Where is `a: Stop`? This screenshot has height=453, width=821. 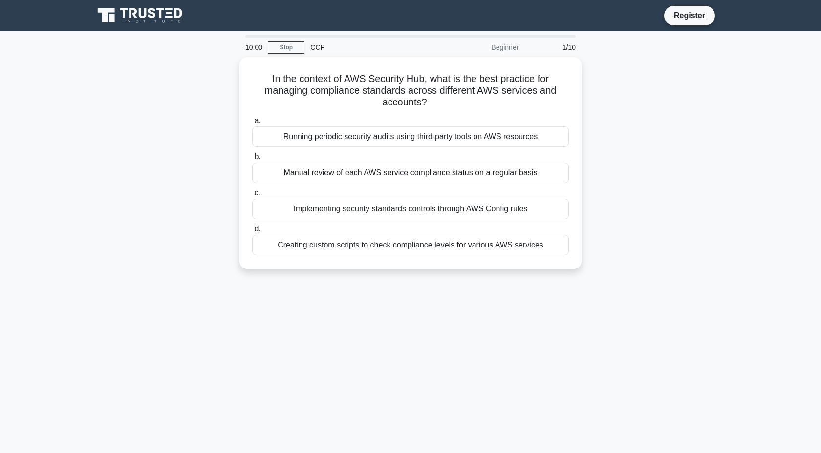
a: Stop is located at coordinates (286, 47).